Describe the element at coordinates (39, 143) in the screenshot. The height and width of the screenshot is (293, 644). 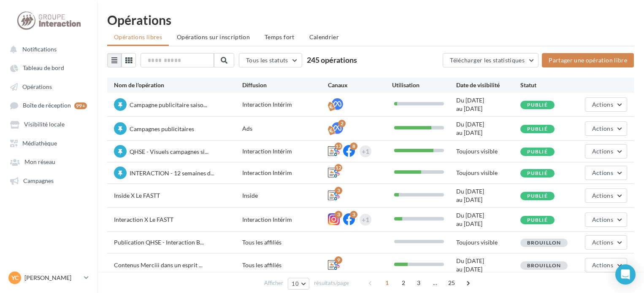
I see `span: Médiathèque` at that location.